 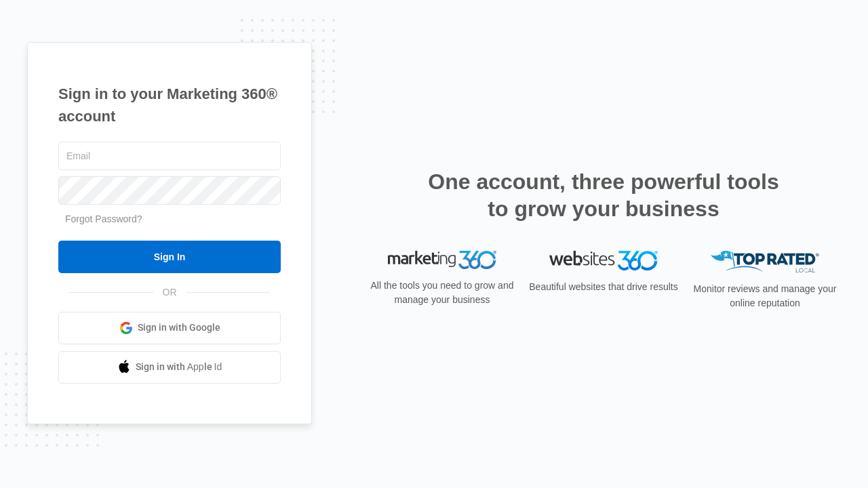 What do you see at coordinates (766, 262) in the screenshot?
I see `img: Top Rated Local` at bounding box center [766, 262].